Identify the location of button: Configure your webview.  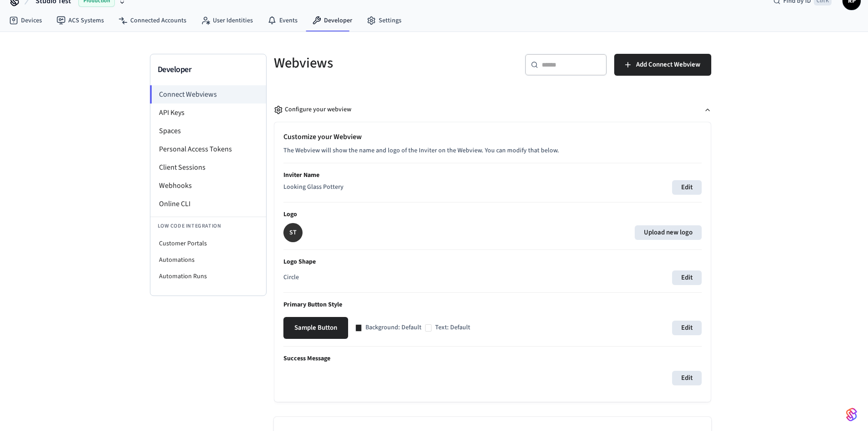
(492, 110).